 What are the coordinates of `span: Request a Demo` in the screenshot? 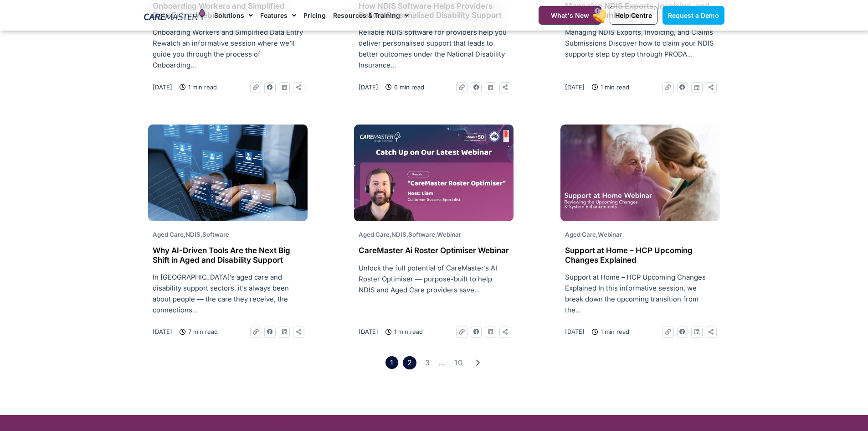 It's located at (693, 15).